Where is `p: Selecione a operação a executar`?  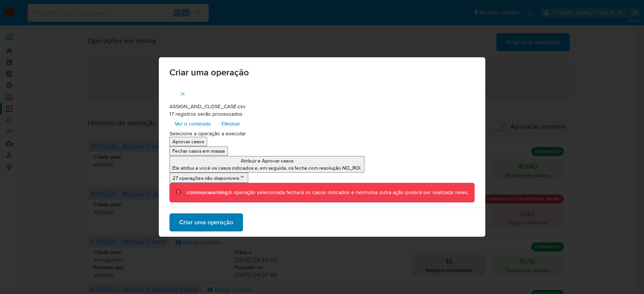 p: Selecione a operação a executar is located at coordinates (321, 134).